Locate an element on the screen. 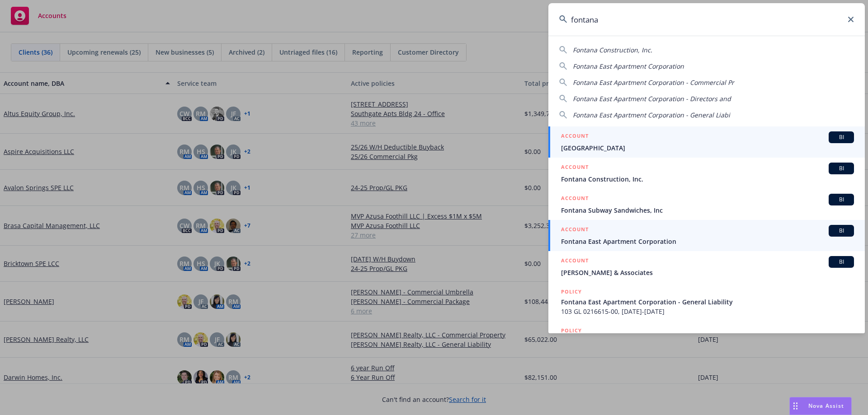 This screenshot has width=868, height=415. span: Fontana East Apartment Corporation - General Liability is located at coordinates (708, 301).